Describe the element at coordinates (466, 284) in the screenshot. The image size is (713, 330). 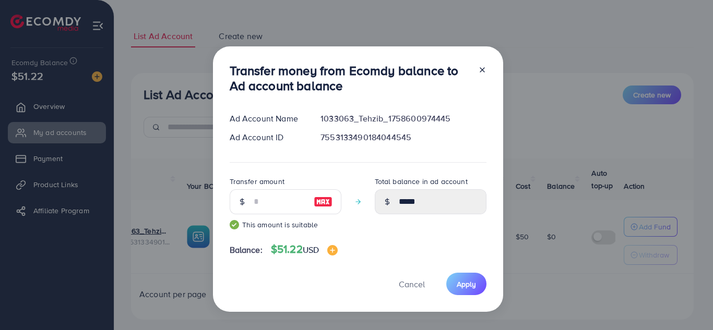
I see `button: Apply` at that location.